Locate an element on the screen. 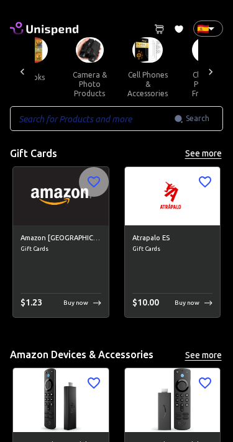  h6: Atrapalo ES is located at coordinates (172, 238).